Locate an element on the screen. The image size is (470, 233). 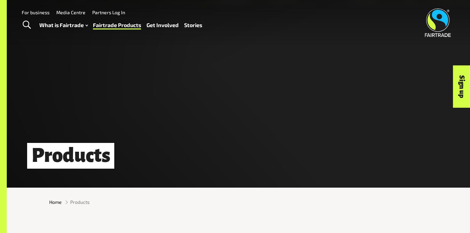
a: For business is located at coordinates (36, 12).